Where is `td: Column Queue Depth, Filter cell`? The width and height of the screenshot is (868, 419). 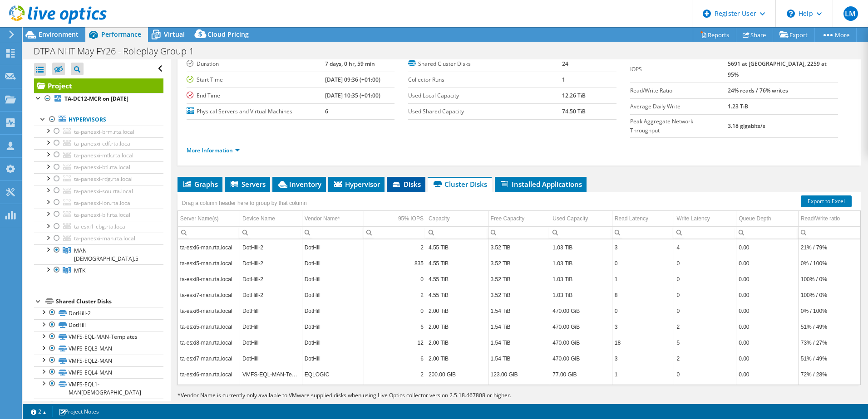
td: Column Queue Depth, Filter cell is located at coordinates (767, 232).